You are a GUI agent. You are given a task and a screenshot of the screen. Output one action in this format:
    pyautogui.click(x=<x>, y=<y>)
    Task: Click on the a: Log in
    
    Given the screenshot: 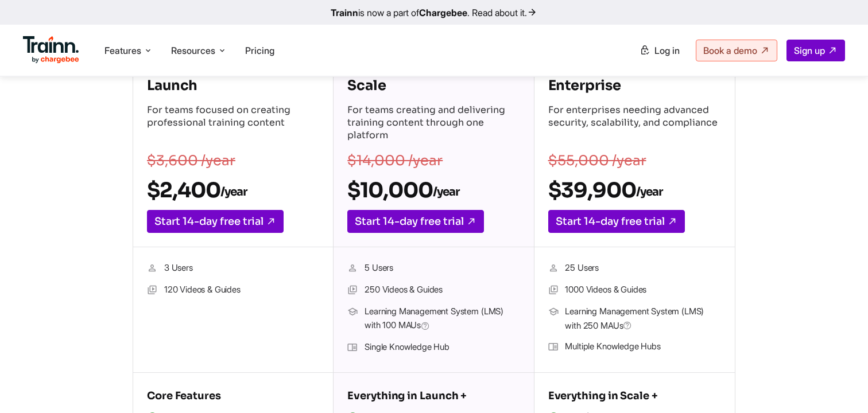 What is the action you would take?
    pyautogui.click(x=660, y=51)
    